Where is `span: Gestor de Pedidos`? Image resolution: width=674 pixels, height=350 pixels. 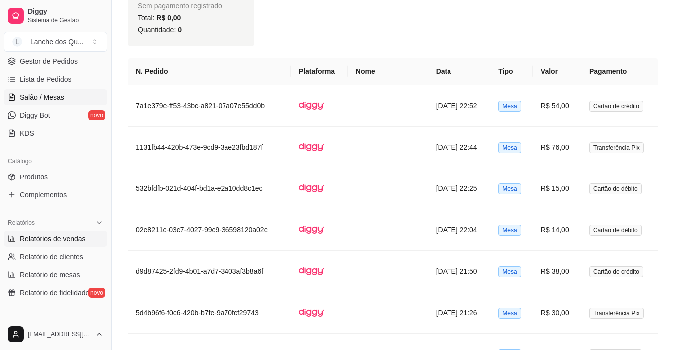
span: Gestor de Pedidos is located at coordinates (49, 61).